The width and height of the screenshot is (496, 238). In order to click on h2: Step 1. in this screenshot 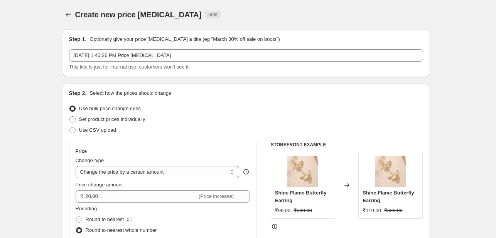, I will do `click(78, 39)`.